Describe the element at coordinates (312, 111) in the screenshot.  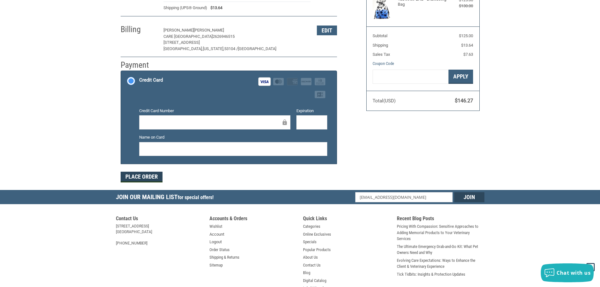
I see `label: Expiration` at that location.